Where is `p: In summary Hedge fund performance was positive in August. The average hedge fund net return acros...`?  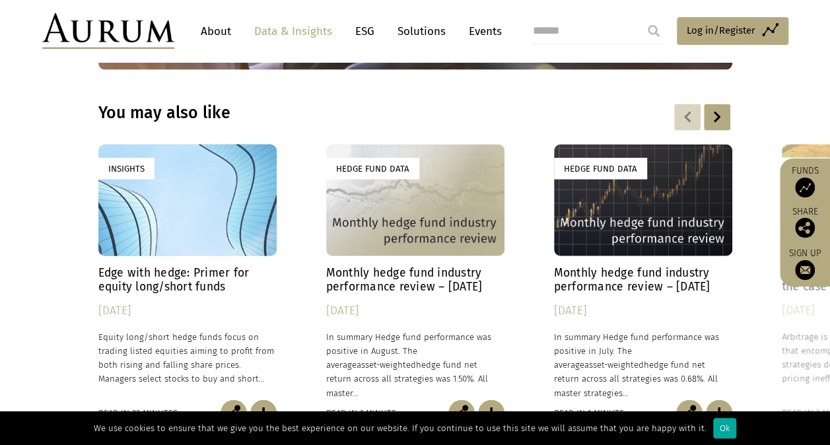
p: In summary Hedge fund performance was positive in August. The average hedge fund net return acros... is located at coordinates (415, 365).